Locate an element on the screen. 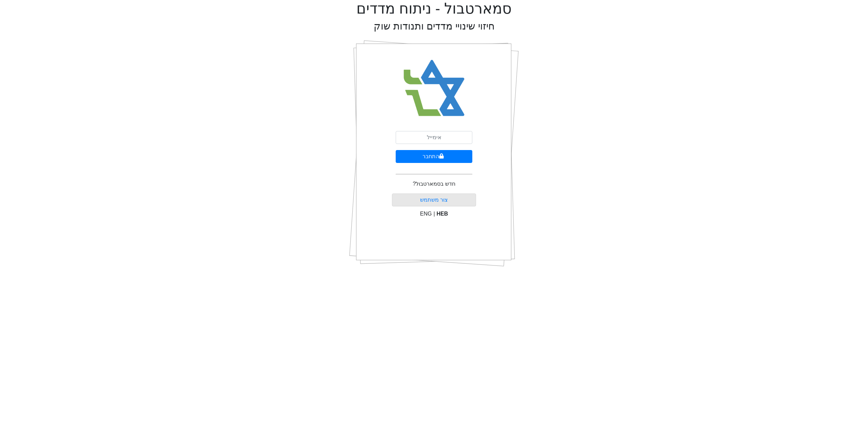 The height and width of the screenshot is (443, 868). input: אימייל is located at coordinates (434, 137).